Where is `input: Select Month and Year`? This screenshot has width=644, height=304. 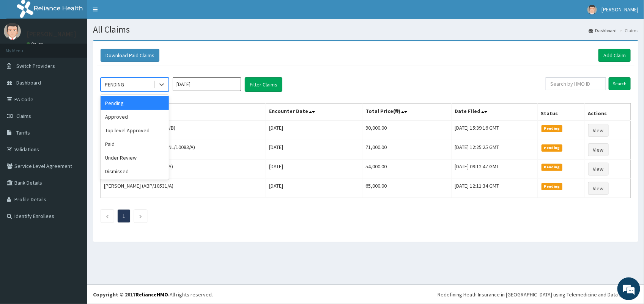 input: Select Month and Year is located at coordinates (207, 84).